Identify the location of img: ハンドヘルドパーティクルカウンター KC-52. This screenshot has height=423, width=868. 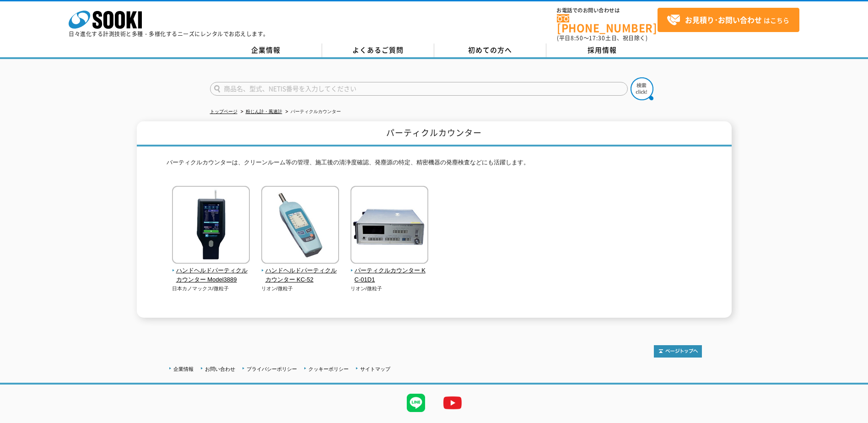
(300, 226).